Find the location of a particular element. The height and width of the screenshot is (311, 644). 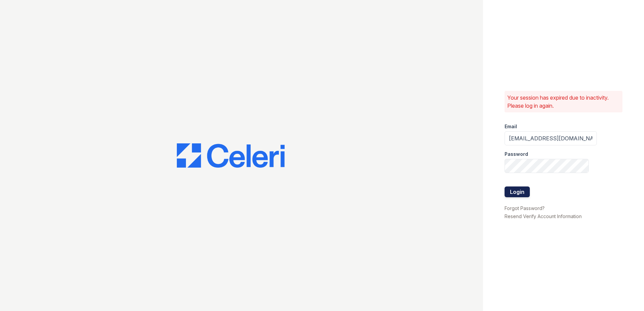

a: Resend Verify Account Information is located at coordinates (543, 216).